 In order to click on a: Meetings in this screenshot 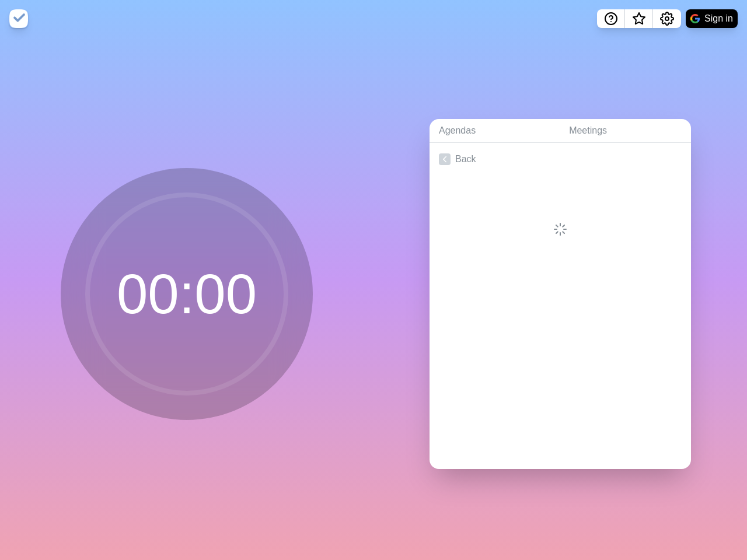, I will do `click(625, 131)`.